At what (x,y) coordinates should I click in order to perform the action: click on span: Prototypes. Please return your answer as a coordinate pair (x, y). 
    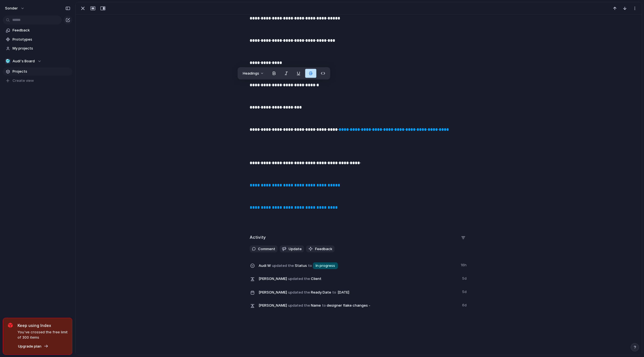
    Looking at the image, I should click on (42, 40).